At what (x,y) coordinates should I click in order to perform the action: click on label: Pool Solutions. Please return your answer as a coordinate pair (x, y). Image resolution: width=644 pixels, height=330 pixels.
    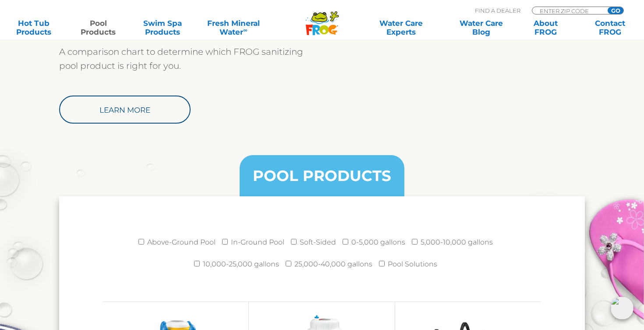
    Looking at the image, I should click on (412, 264).